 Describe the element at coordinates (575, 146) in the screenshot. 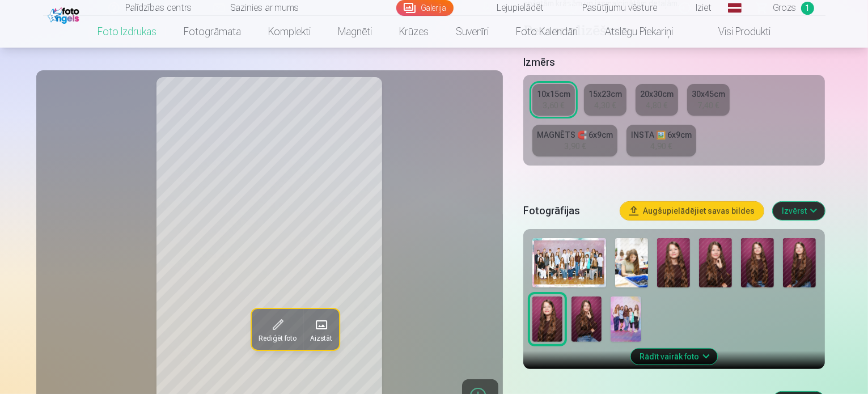

I see `div: 3,90 €` at that location.